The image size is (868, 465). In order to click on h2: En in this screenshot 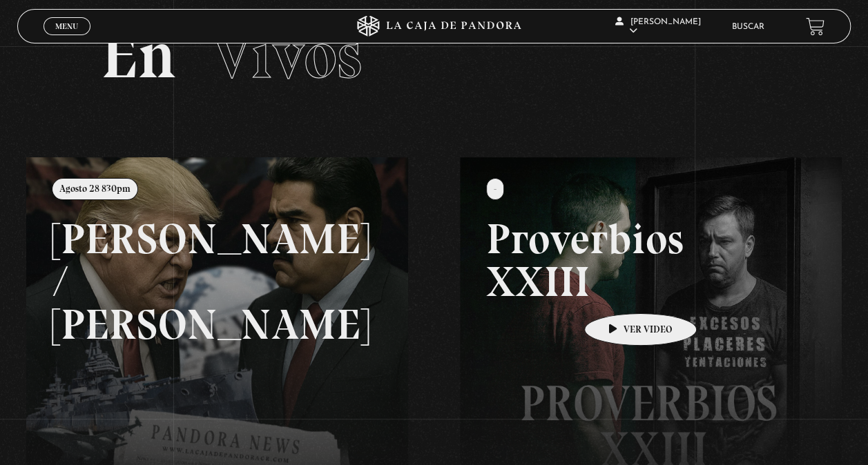, I will do `click(434, 55)`.